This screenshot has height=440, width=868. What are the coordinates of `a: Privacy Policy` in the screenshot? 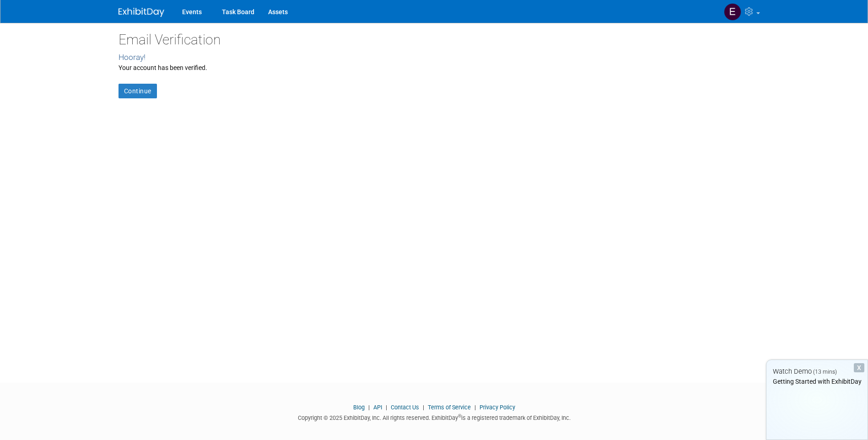 It's located at (497, 407).